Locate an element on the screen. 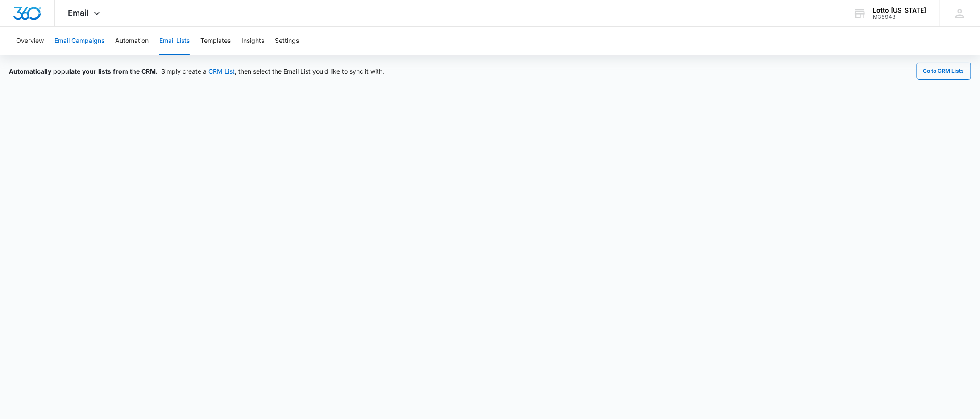  div: Simply create a , then select the Email List you’d like to sync it with. is located at coordinates (196, 71).